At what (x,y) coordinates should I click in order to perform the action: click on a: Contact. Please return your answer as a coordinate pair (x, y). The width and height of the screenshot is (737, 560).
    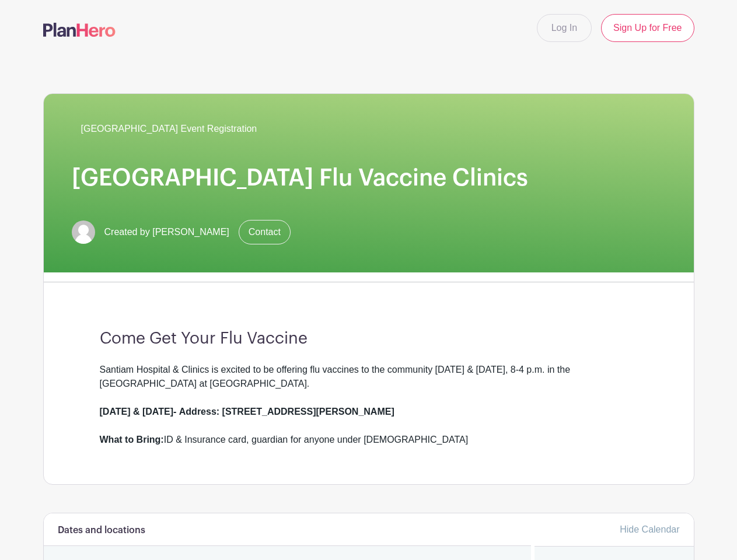
    Looking at the image, I should click on (264, 232).